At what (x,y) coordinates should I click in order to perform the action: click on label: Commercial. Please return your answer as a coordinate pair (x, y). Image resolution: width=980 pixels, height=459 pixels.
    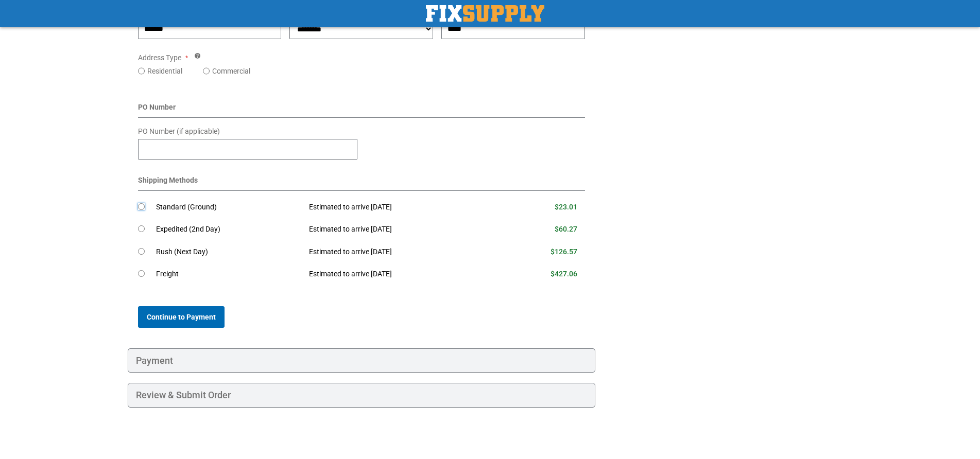
    Looking at the image, I should click on (231, 71).